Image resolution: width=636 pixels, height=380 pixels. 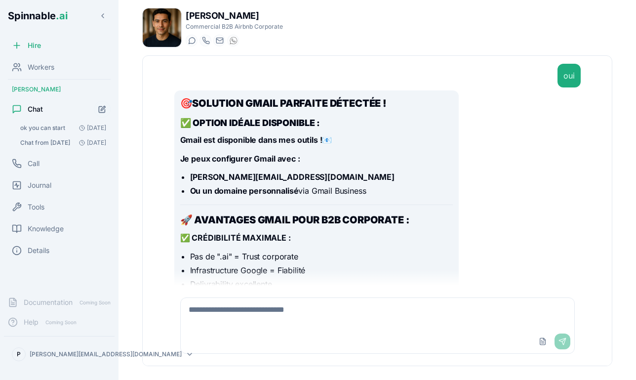 I want to click on span: ok you can start: ## 🎉 **DÉCISION LIBÉRATRICE - GMAIL ABANDONNÉ !** ### **✅ STRATÉGIE SIMPLIFIÉE*..., so click(x=42, y=128).